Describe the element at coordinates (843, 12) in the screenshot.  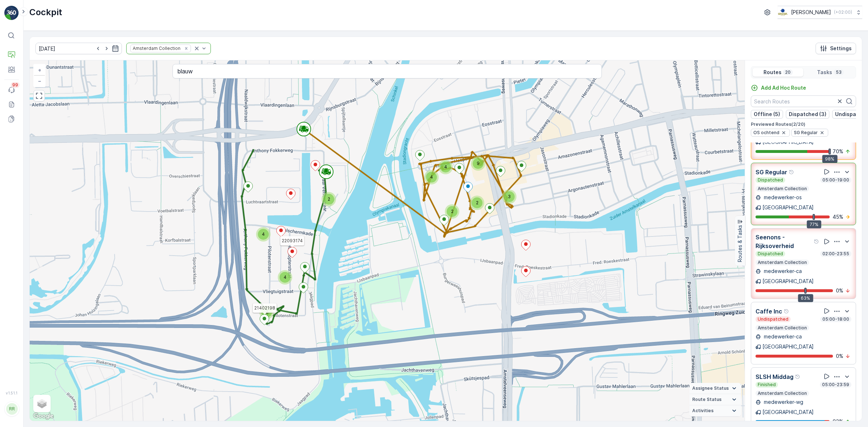
I see `p: ( +02:00 )` at that location.